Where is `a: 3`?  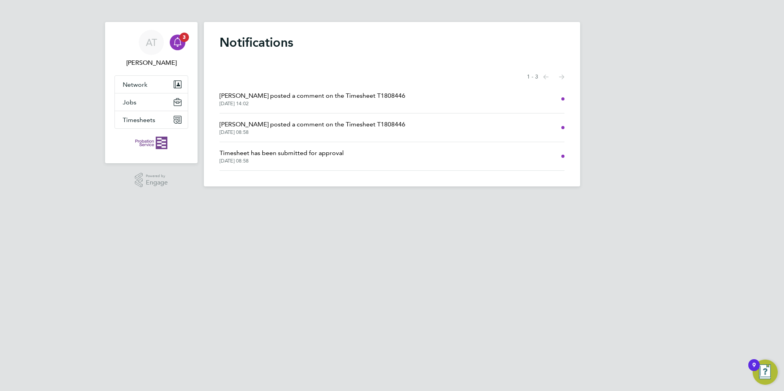 a: 3 is located at coordinates (178, 42).